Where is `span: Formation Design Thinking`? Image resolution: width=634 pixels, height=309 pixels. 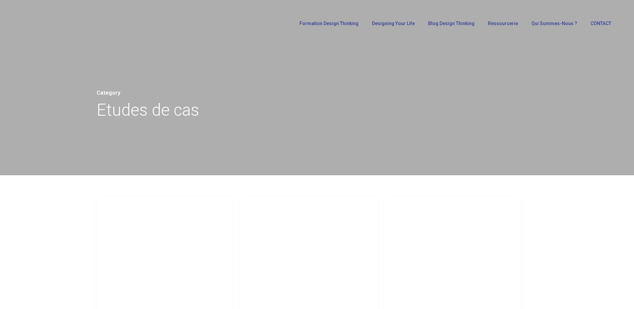 span: Formation Design Thinking is located at coordinates (329, 23).